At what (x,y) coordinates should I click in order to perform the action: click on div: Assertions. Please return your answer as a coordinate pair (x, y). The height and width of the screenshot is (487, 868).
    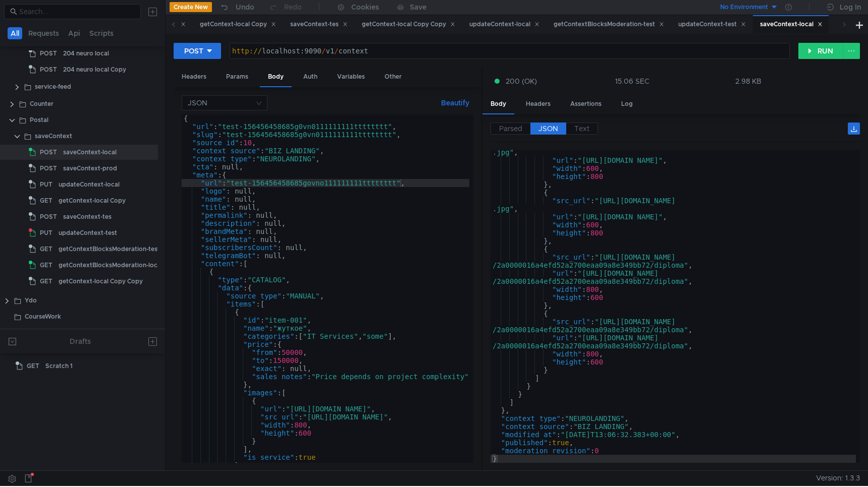
    Looking at the image, I should click on (586, 104).